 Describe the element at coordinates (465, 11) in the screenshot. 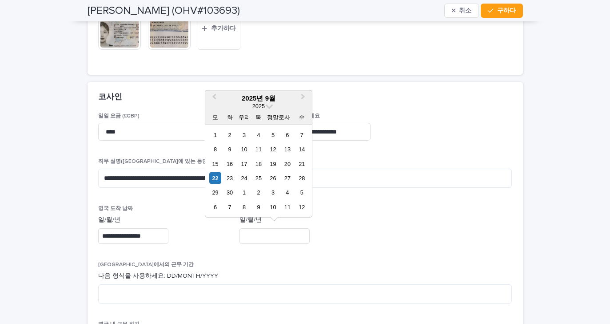

I see `font: 취소` at that location.